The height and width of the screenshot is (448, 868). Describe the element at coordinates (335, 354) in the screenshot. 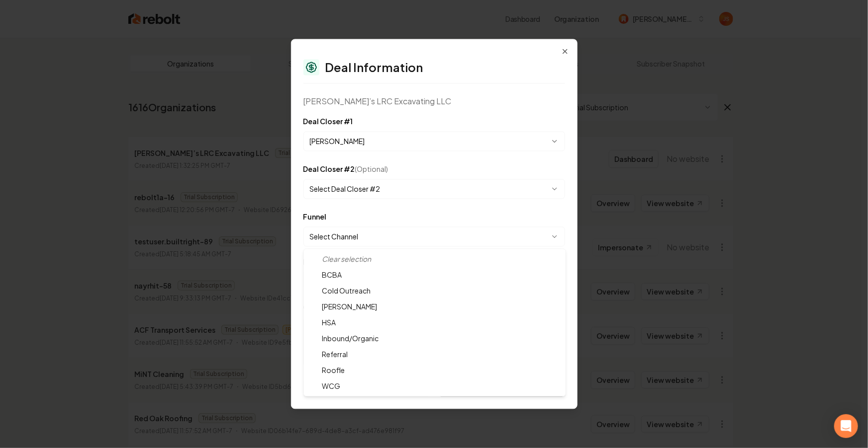

I see `span: Referral` at that location.